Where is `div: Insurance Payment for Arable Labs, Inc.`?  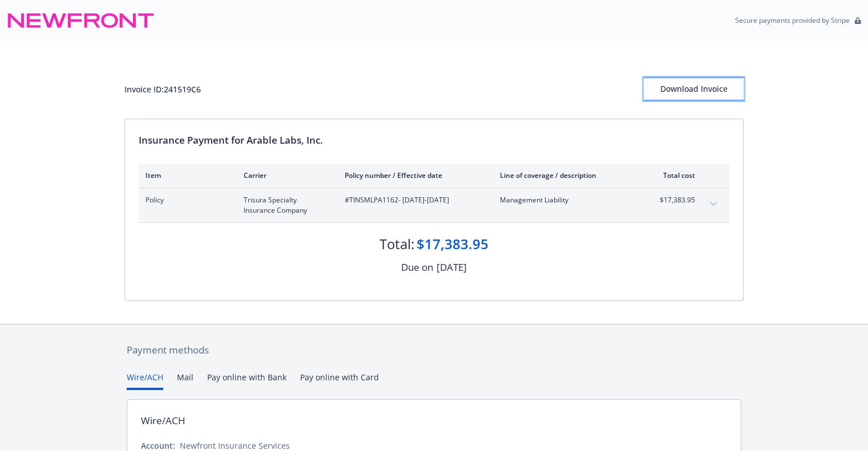
div: Insurance Payment for Arable Labs, Inc. is located at coordinates (434, 141).